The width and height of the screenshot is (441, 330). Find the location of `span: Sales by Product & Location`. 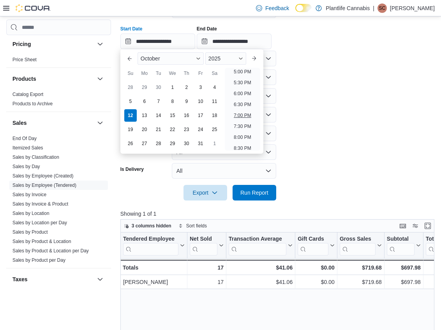

span: Sales by Product & Location is located at coordinates (42, 241).